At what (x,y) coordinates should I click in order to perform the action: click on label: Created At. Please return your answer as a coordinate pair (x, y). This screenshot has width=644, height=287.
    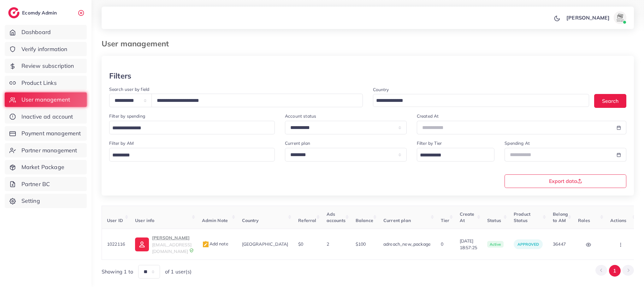
    Looking at the image, I should click on (428, 116).